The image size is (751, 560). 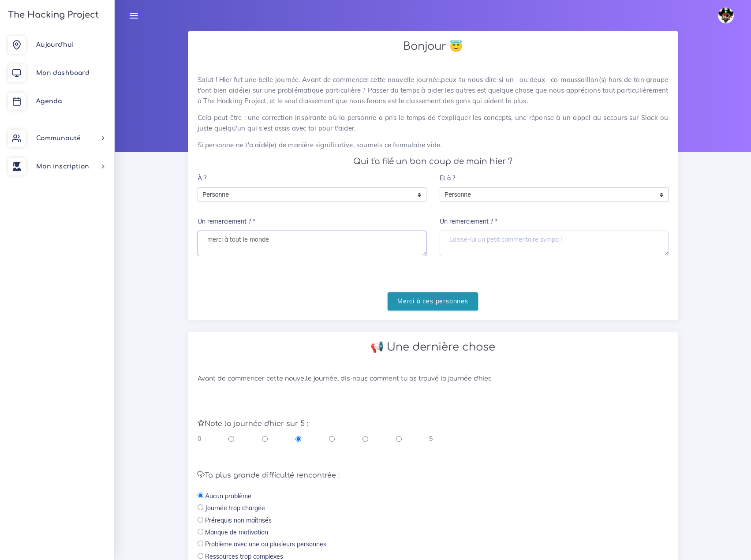 I want to click on div: 0 5, so click(x=315, y=439).